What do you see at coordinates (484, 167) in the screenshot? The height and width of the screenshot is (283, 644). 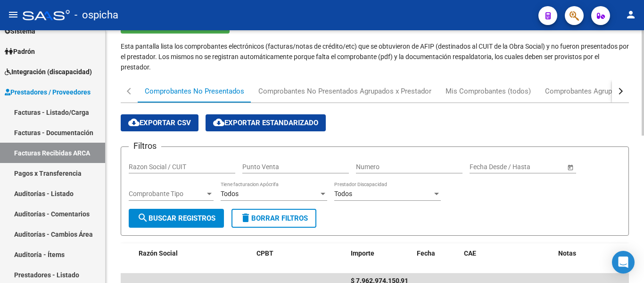 I see `input: Start date` at bounding box center [484, 167].